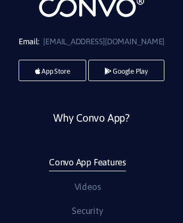 Image resolution: width=183 pixels, height=223 pixels. Describe the element at coordinates (92, 42) in the screenshot. I see `li: Email:` at that location.